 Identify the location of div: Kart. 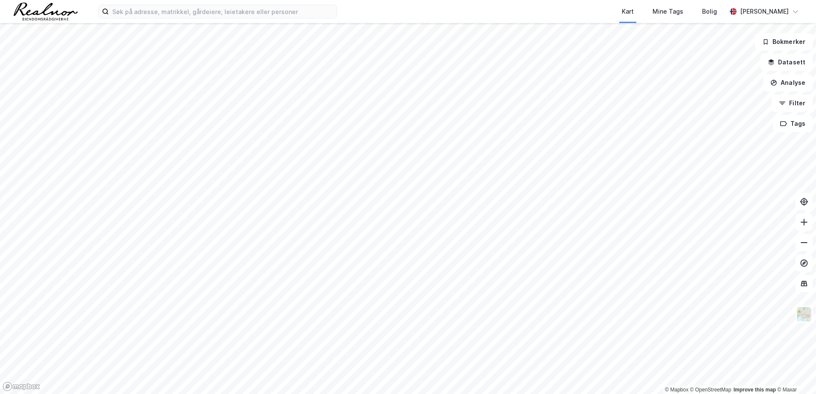
(627, 12).